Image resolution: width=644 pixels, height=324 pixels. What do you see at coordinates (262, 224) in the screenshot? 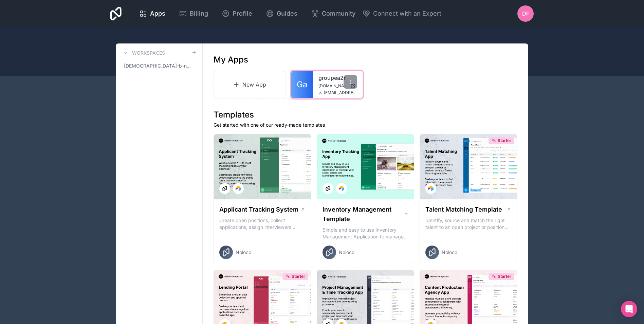
I see `p: Create open positions, collect applications, assign interviewers, centralise candidate feedback a...` at bounding box center [262, 224].